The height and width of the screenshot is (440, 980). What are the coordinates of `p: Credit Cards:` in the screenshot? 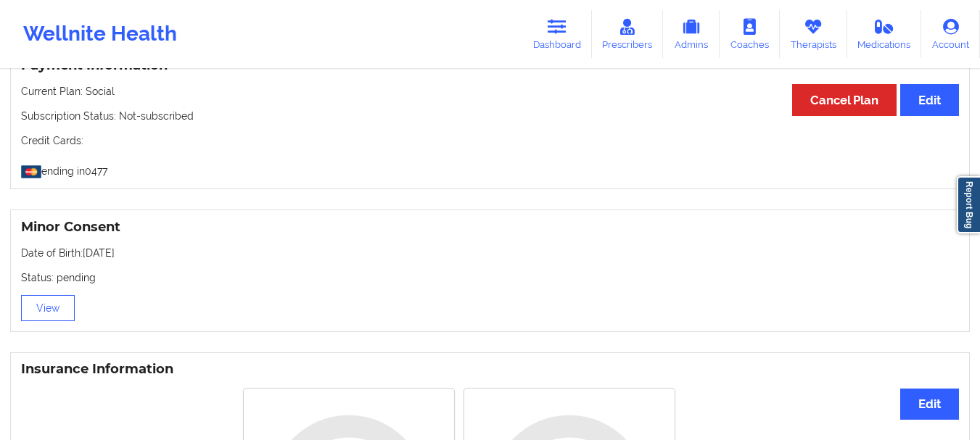 It's located at (490, 140).